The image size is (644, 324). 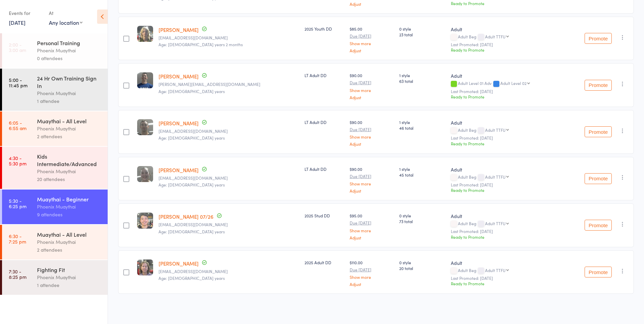 I want to click on img: image1722655429.png, so click(x=145, y=80).